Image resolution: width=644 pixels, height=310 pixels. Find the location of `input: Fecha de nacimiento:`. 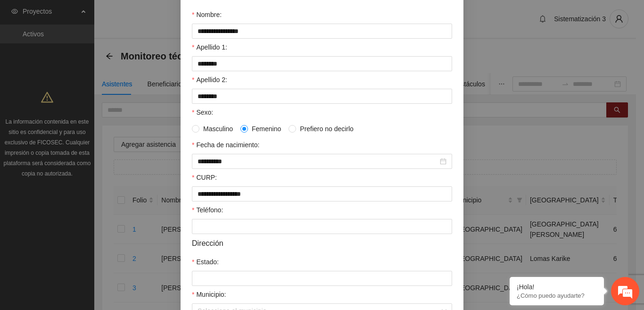

input: Fecha de nacimiento: is located at coordinates (318, 161).